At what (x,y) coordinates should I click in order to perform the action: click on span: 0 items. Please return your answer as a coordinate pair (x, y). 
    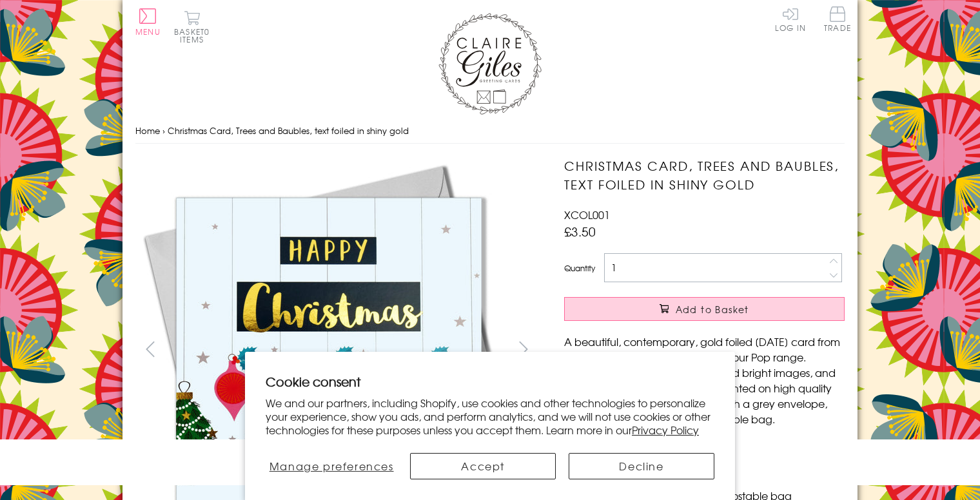
    Looking at the image, I should click on (195, 35).